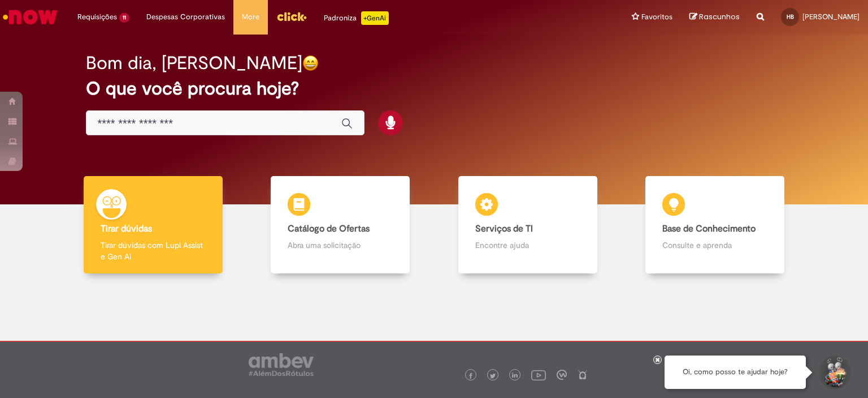 The image size is (868, 398). What do you see at coordinates (153, 225) in the screenshot?
I see `a: Tirar dúvidas Tirar dúvidas com Lupi Assist e Gen Ai` at bounding box center [153, 225].